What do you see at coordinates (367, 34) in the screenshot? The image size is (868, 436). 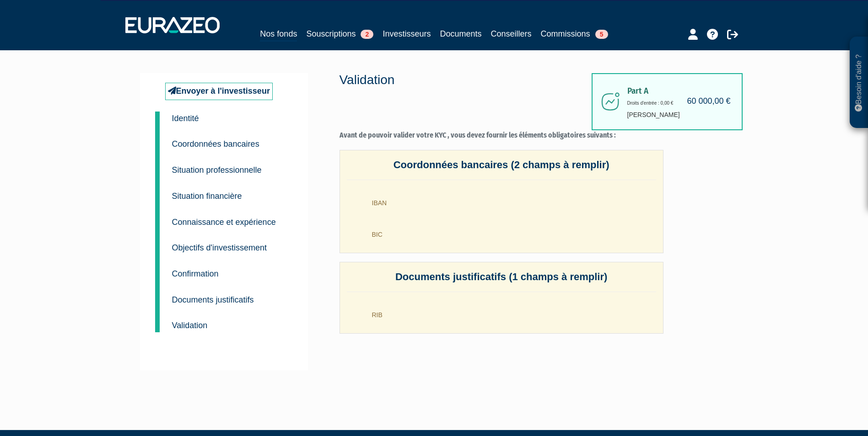 I see `span: 2` at bounding box center [367, 34].